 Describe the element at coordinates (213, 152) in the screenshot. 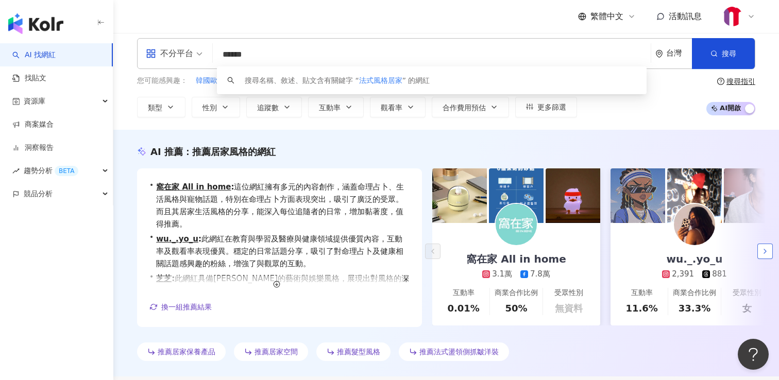

I see `div: AI 推薦 ：` at that location.